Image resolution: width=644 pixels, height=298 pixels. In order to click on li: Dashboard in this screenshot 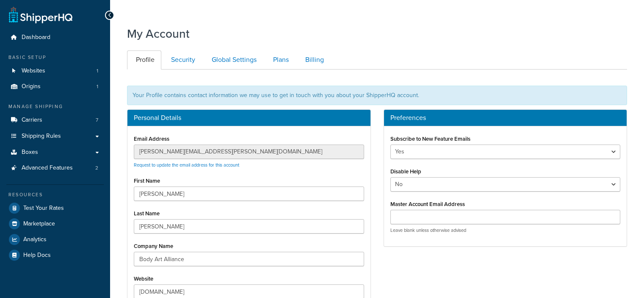, I will do `click(55, 37)`.